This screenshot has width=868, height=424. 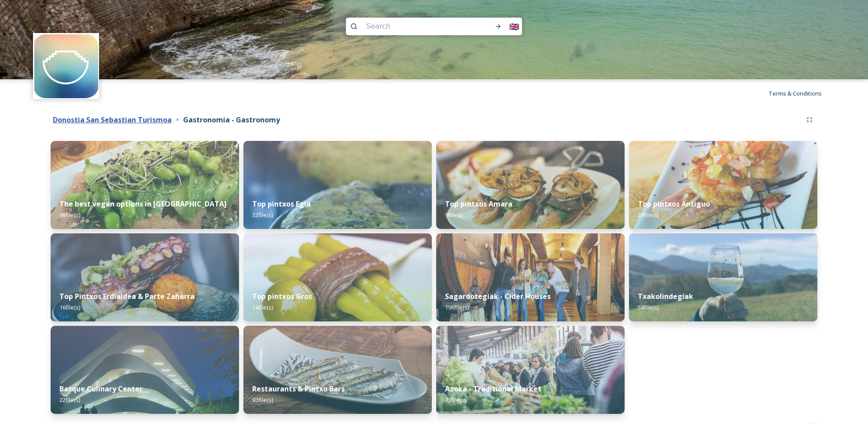 I want to click on strong: Top pintxos Amara, so click(x=478, y=204).